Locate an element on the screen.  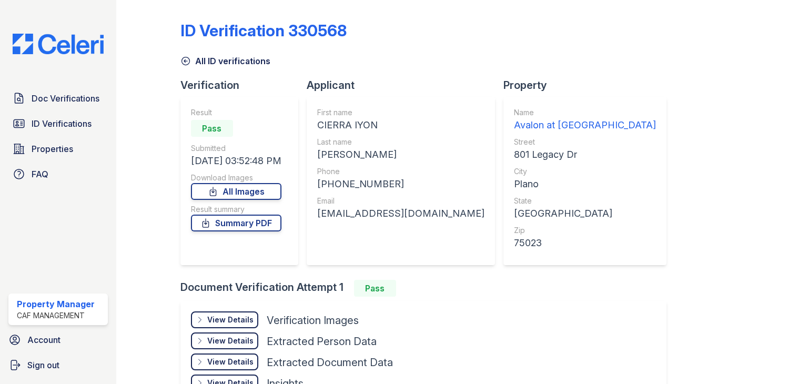
div: Document Verification Attempt 1 is located at coordinates (428, 288).